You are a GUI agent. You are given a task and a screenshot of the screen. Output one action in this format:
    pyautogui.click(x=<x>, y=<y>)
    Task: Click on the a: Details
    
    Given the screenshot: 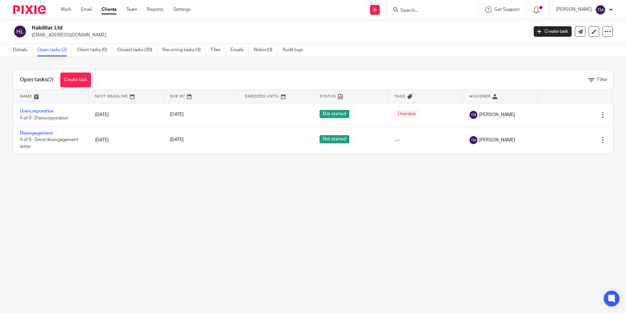 What is the action you would take?
    pyautogui.click(x=23, y=50)
    